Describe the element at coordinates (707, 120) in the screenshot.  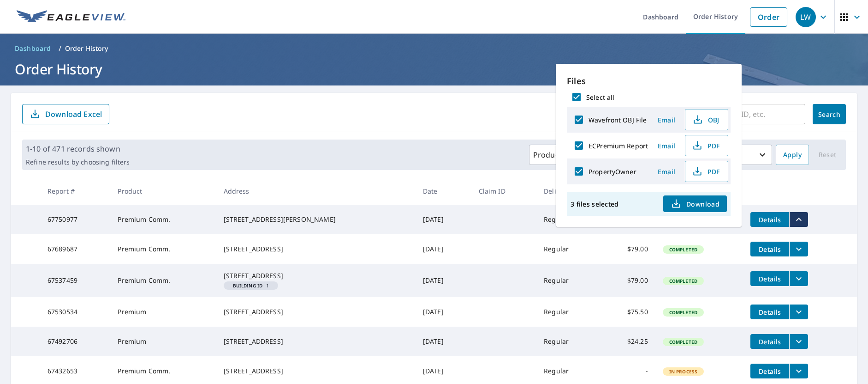
I see `button: OBJ` at that location.